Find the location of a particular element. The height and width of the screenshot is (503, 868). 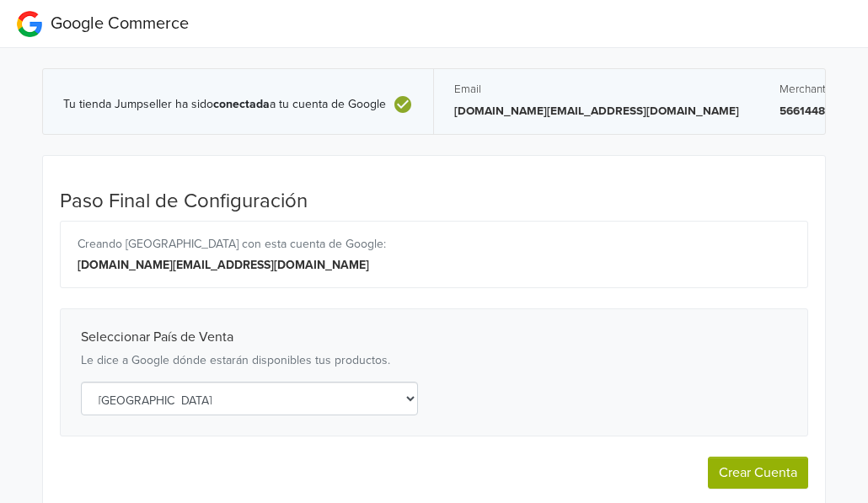

h5: Merchant ID is located at coordinates (813, 89).